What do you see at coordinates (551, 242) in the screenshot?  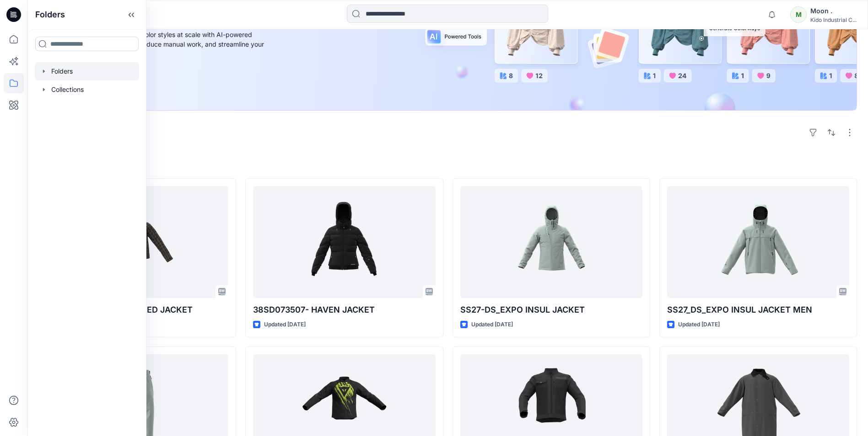 I see `a: SS27-DS_EXPO INSUL JACKET` at bounding box center [551, 242].